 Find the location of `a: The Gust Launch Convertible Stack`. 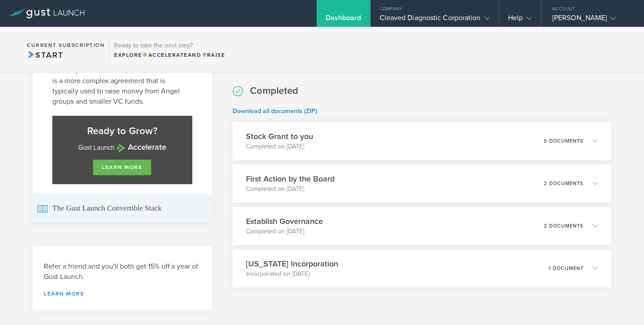

a: The Gust Launch Convertible Stack is located at coordinates (122, 208).